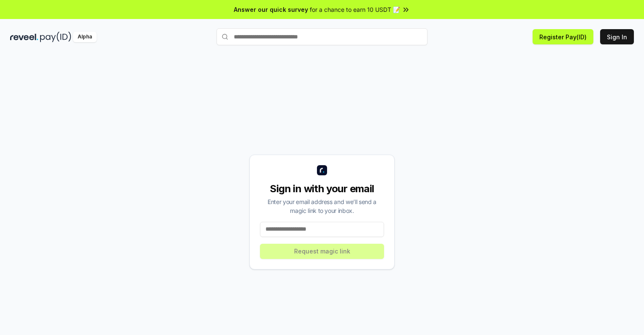 Image resolution: width=644 pixels, height=335 pixels. Describe the element at coordinates (24, 37) in the screenshot. I see `img: reveel_dark` at that location.